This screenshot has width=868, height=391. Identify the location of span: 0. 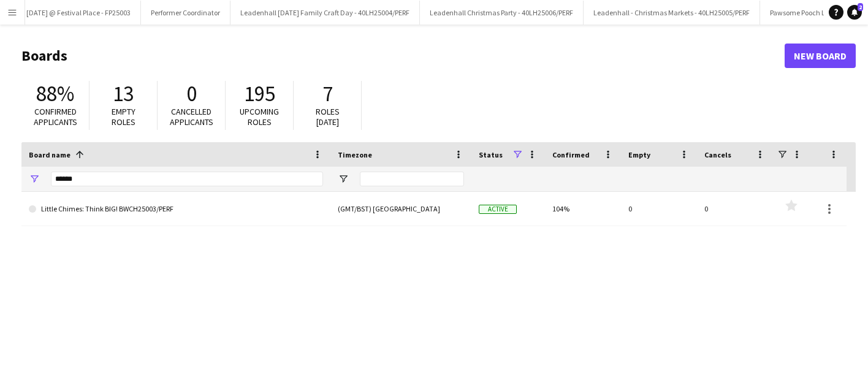
(191, 94).